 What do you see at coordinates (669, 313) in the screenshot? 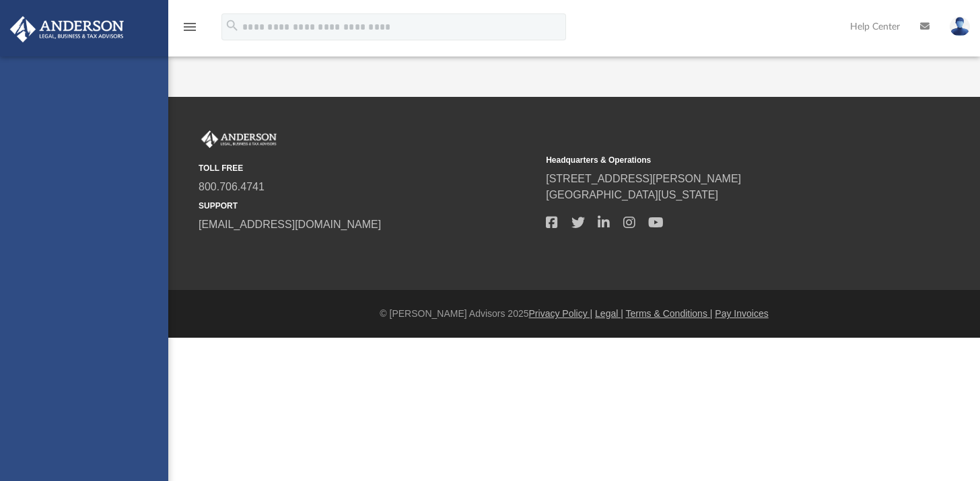
I see `a: Terms & Conditions |` at bounding box center [669, 313].